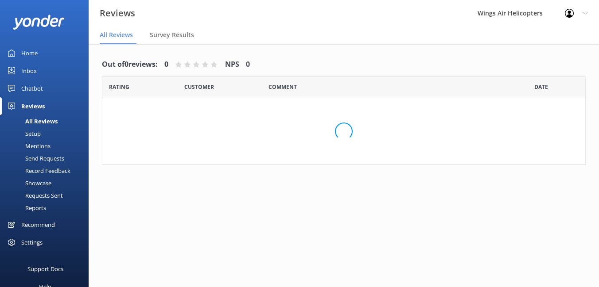 The height and width of the screenshot is (287, 599). Describe the element at coordinates (28, 183) in the screenshot. I see `div: Showcase` at that location.